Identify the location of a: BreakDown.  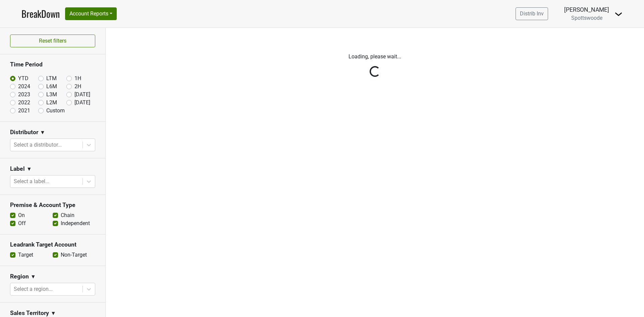
(40, 14).